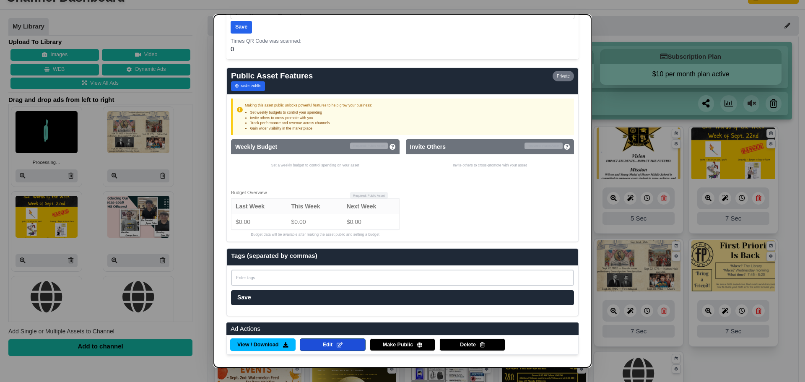 Image resolution: width=805 pixels, height=382 pixels. I want to click on a: Delete, so click(472, 345).